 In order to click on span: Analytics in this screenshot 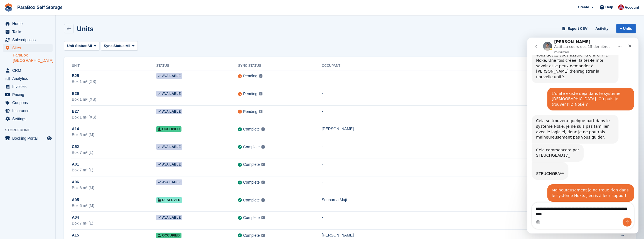, I will do `click(29, 78)`.